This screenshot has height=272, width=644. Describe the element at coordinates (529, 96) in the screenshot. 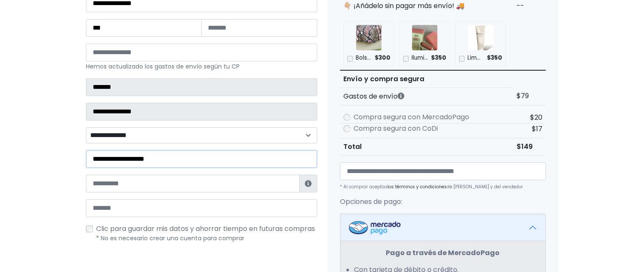

I see `td: $79` at that location.